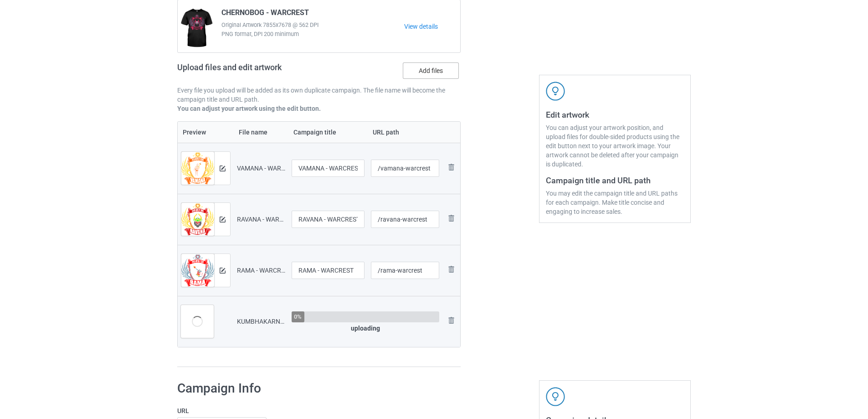  Describe the element at coordinates (328, 132) in the screenshot. I see `th: Campaign title` at that location.